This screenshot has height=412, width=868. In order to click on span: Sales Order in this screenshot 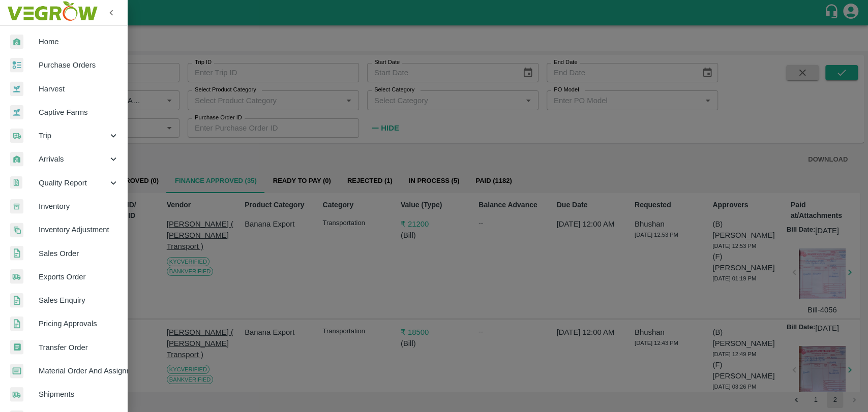, I will do `click(78, 254)`.